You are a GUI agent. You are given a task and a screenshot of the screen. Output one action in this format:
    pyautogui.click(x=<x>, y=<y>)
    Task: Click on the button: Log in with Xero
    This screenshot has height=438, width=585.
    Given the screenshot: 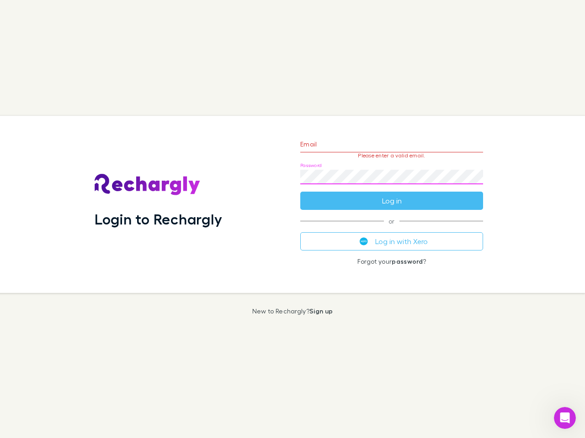 What is the action you would take?
    pyautogui.click(x=391, y=242)
    